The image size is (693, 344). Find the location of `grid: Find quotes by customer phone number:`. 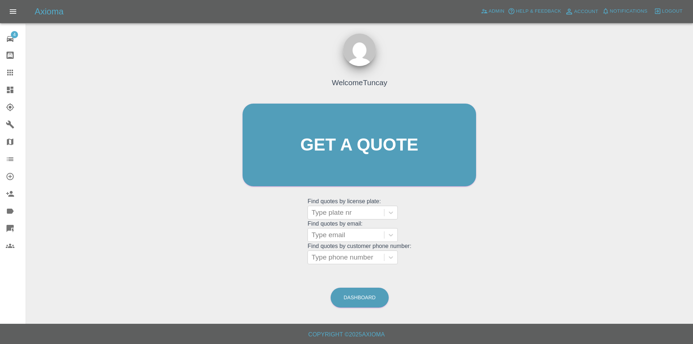

grid: Find quotes by customer phone number: is located at coordinates (359, 253).